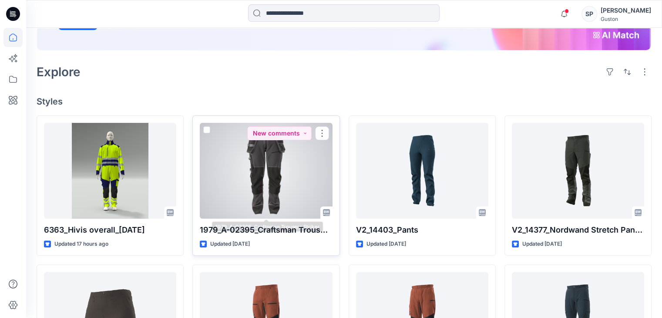  I want to click on h4: Styles, so click(344, 101).